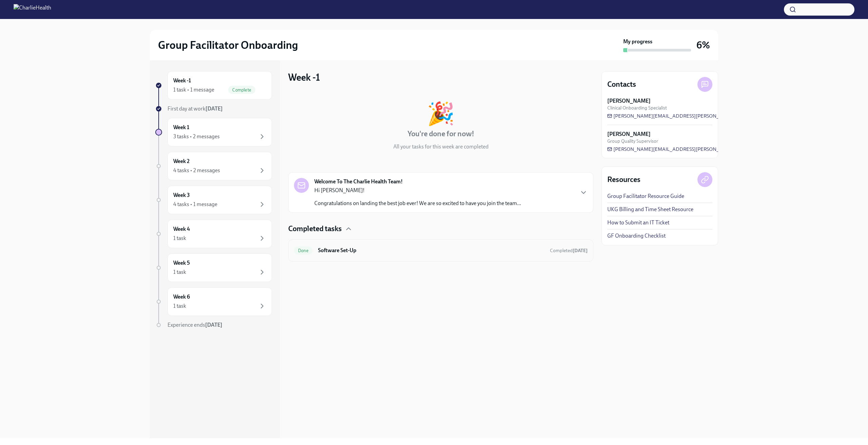  I want to click on h6: Week 3, so click(181, 195).